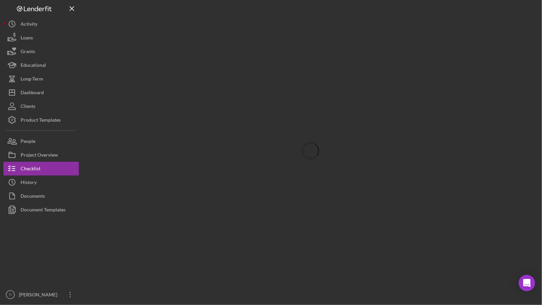  Describe the element at coordinates (41, 24) in the screenshot. I see `button: Activity` at that location.